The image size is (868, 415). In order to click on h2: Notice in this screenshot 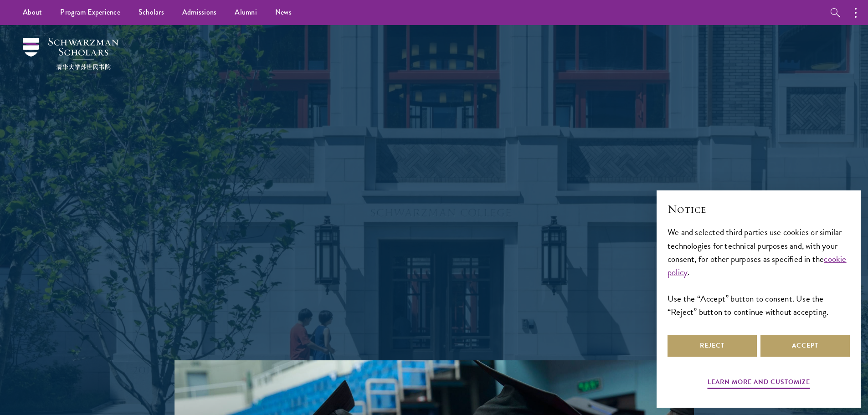, I will do `click(759, 209)`.